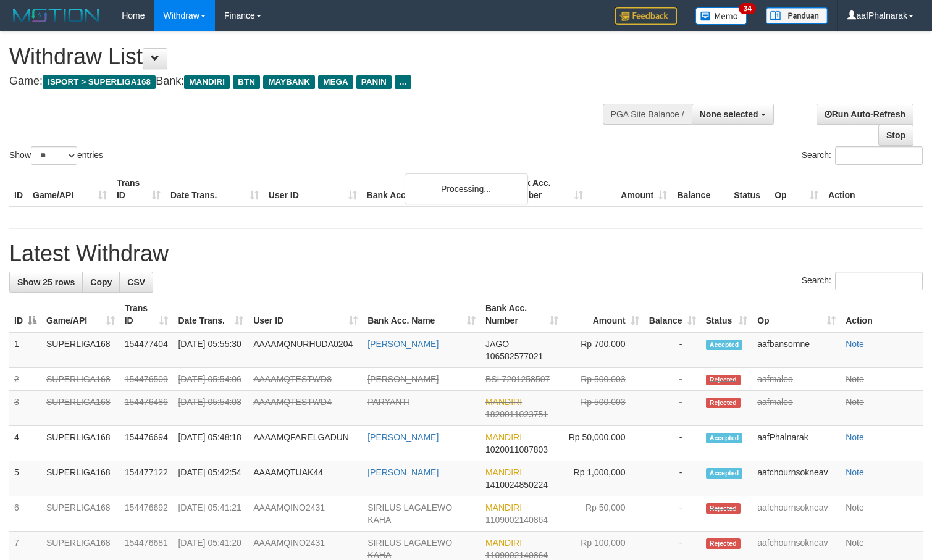 The width and height of the screenshot is (932, 560). What do you see at coordinates (214, 189) in the screenshot?
I see `th: Date Trans.` at bounding box center [214, 189].